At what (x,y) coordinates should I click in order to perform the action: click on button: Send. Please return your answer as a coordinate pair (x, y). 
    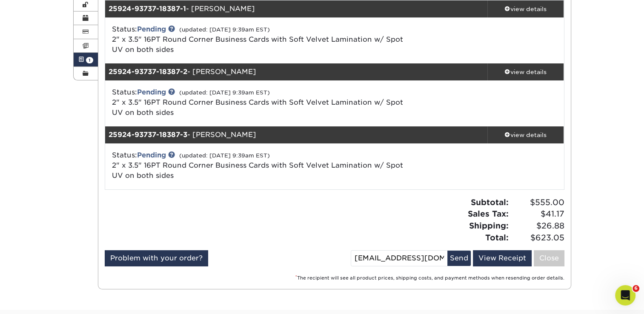
    Looking at the image, I should click on (458, 258).